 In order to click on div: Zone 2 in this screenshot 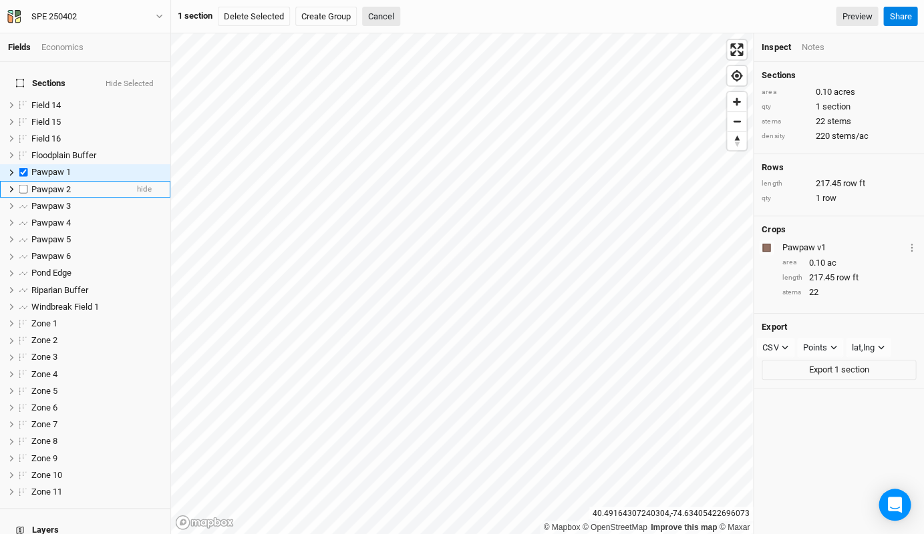, I will do `click(97, 341)`.